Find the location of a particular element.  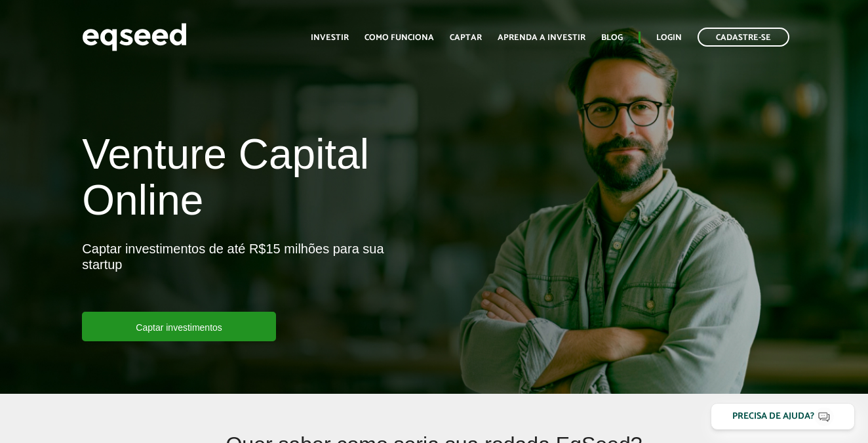

img: EqSeed is located at coordinates (135, 37).